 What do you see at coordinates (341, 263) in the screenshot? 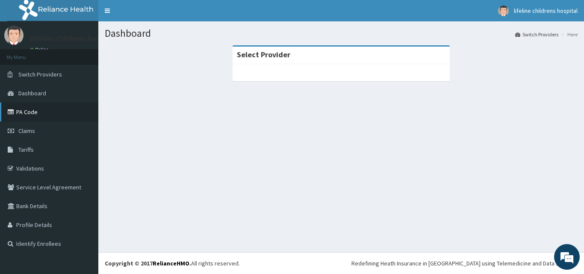
I see `footer: All rights reserved.` at bounding box center [341, 263].